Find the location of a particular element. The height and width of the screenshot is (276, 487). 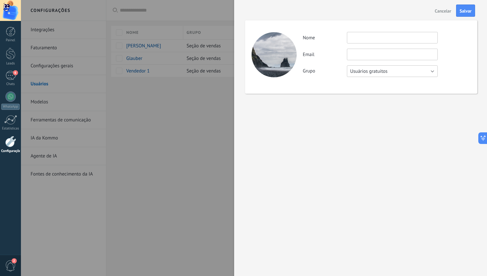

div: Estatísticas is located at coordinates (11, 128).